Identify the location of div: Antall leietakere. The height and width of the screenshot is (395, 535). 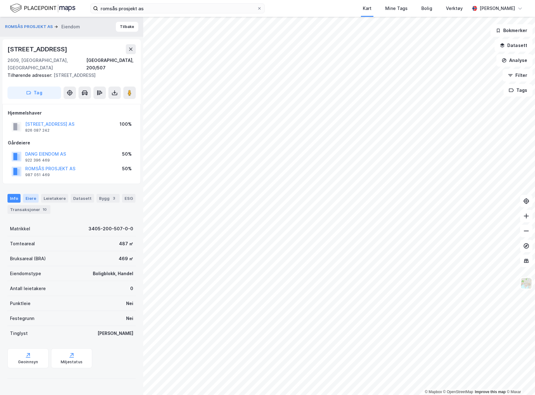
(28, 289).